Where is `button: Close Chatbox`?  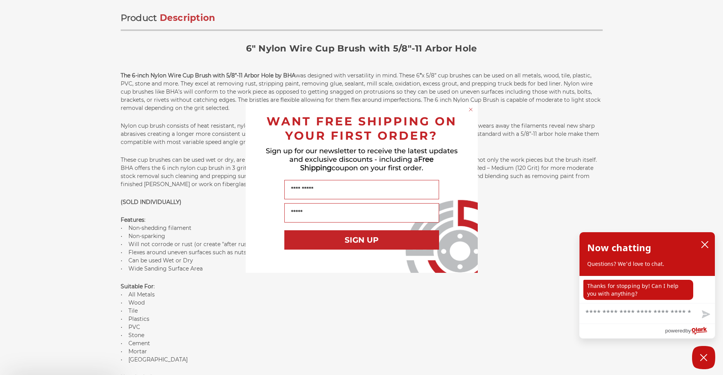 button: Close Chatbox is located at coordinates (704, 358).